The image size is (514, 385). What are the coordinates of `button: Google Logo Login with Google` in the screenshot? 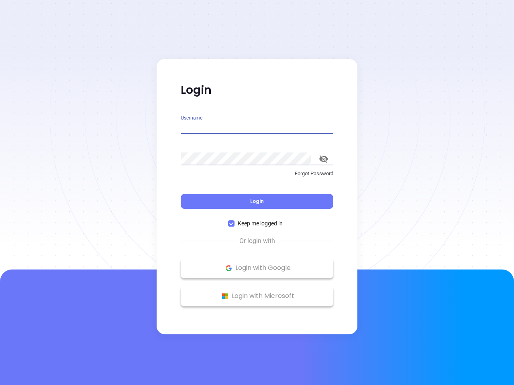 It's located at (257, 268).